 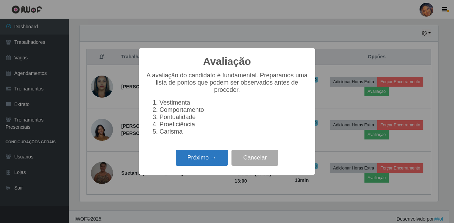 What do you see at coordinates (234, 110) in the screenshot?
I see `li: Comportamento` at bounding box center [234, 110].